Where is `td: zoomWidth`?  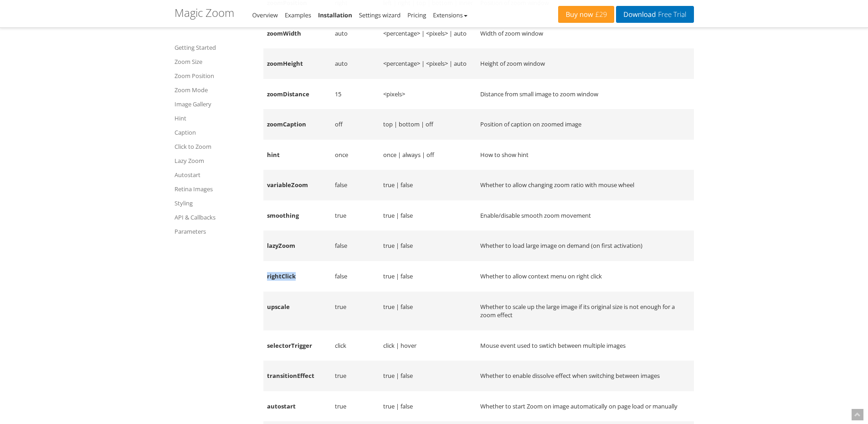
td: zoomWidth is located at coordinates (297, 33).